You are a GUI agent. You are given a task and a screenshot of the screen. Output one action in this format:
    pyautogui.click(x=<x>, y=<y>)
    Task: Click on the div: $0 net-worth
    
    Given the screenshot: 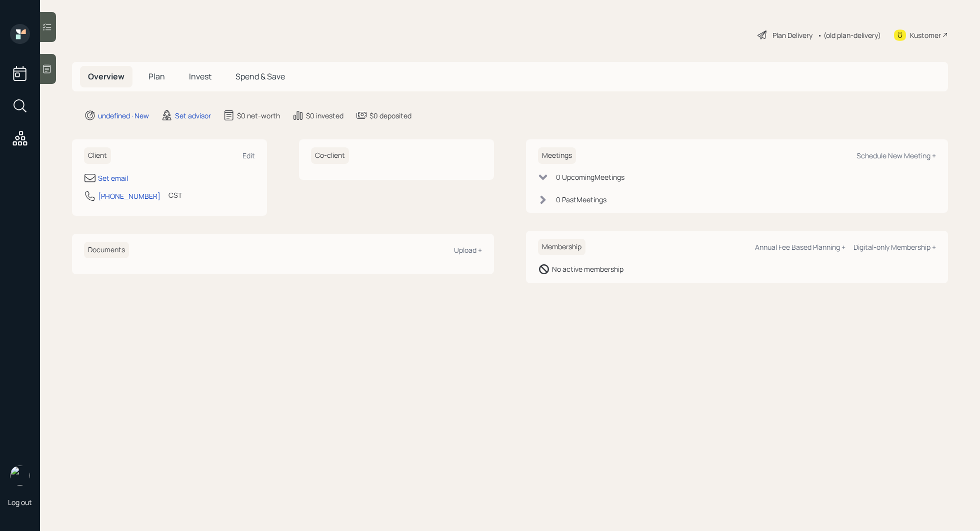 What is the action you would take?
    pyautogui.click(x=259, y=115)
    